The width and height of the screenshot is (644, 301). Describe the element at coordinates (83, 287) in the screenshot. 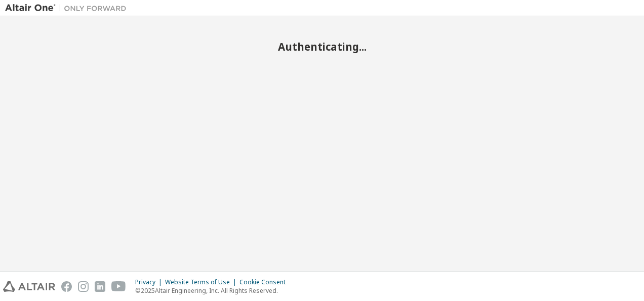

I see `img: instagram.svg` at that location.